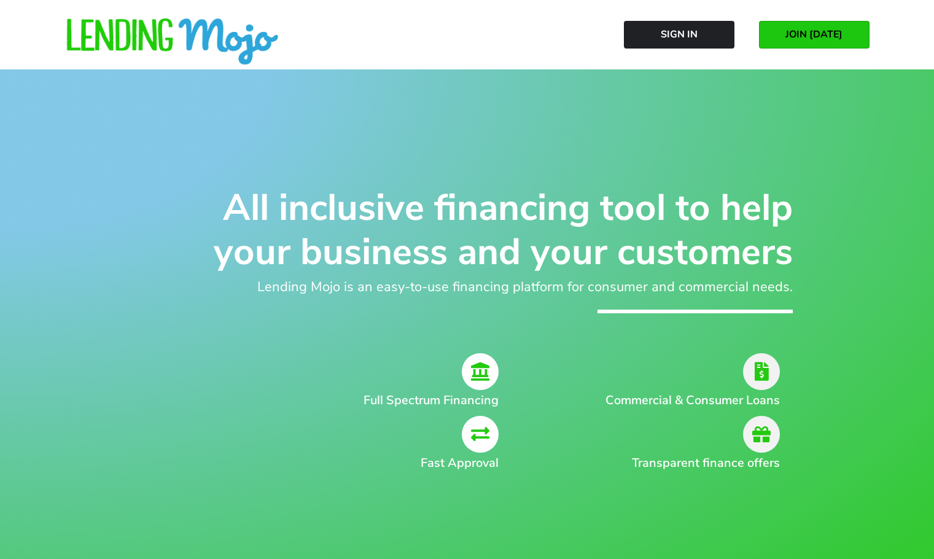 The width and height of the screenshot is (934, 559). What do you see at coordinates (467, 287) in the screenshot?
I see `h2: Lending Mojo is an easy-to-use financing platform for consumer and commercial needs.` at bounding box center [467, 287].